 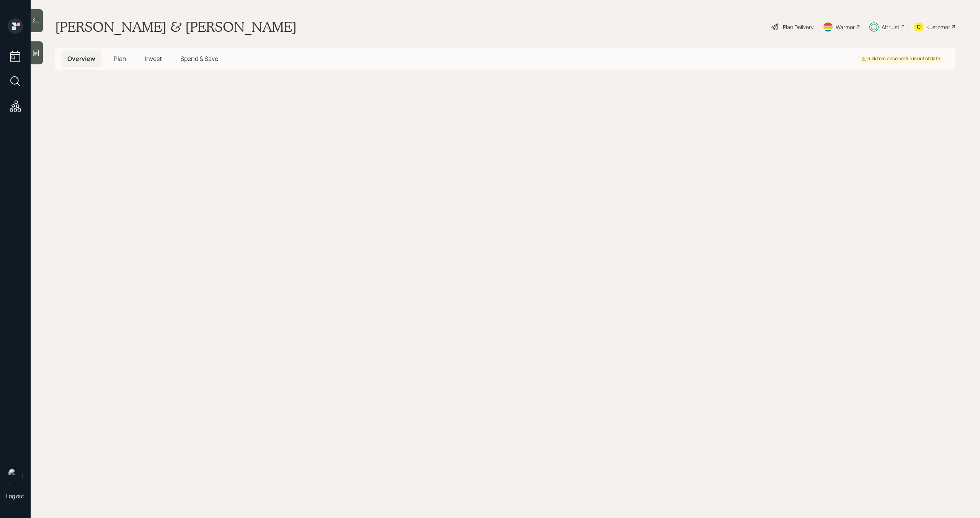 I want to click on span: Plan, so click(x=120, y=59).